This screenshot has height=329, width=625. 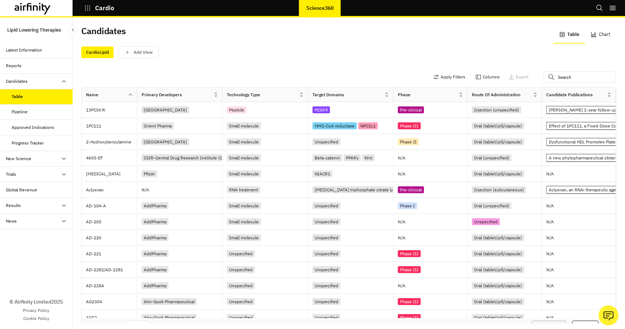 What do you see at coordinates (17, 81) in the screenshot?
I see `div: Candidates` at bounding box center [17, 81].